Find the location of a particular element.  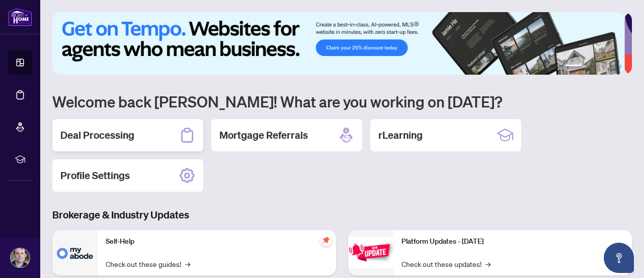

h3: Brokerage & Industry Updates is located at coordinates (342, 215).